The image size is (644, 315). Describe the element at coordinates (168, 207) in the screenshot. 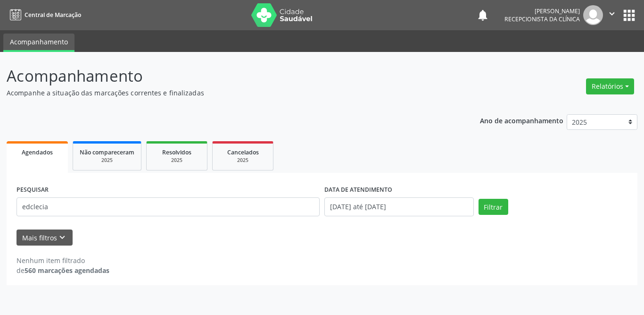

I see `input: Nome, CNS` at that location.